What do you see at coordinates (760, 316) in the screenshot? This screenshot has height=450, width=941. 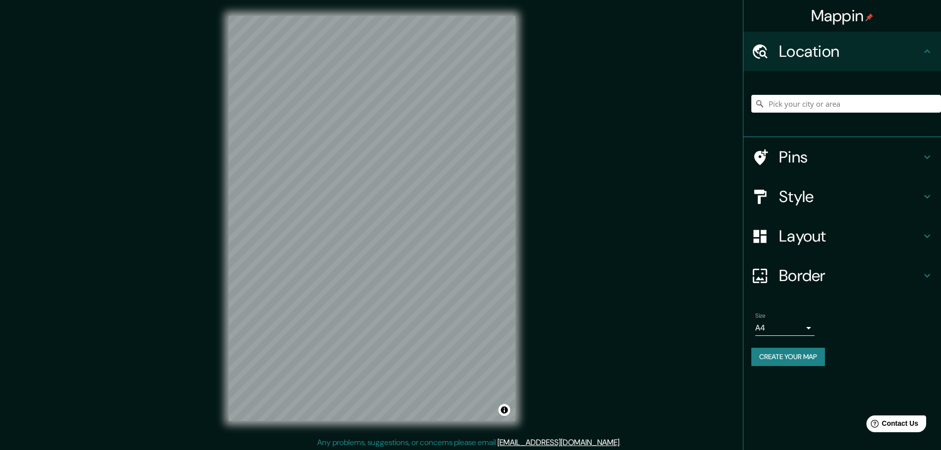 I see `label: Size` at bounding box center [760, 316].